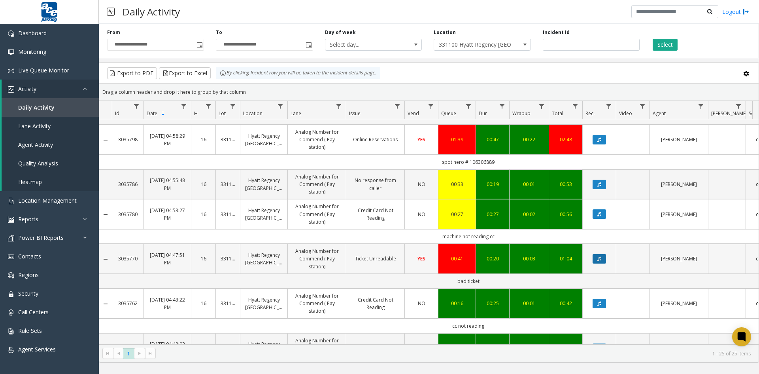 The height and width of the screenshot is (374, 759). I want to click on a: 00:20, so click(493, 258).